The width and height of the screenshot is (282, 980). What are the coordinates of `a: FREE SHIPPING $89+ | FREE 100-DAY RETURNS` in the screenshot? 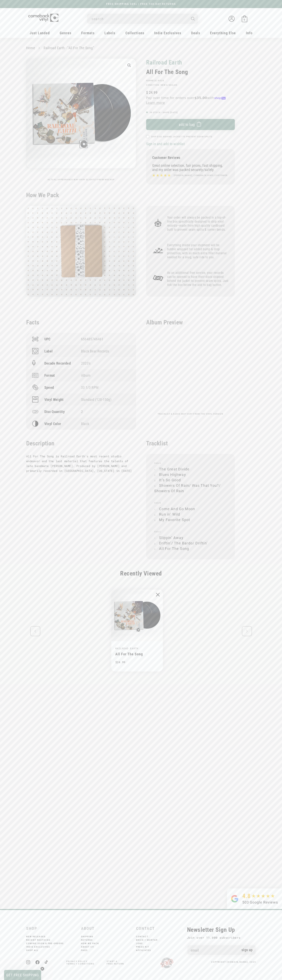 It's located at (141, 4).